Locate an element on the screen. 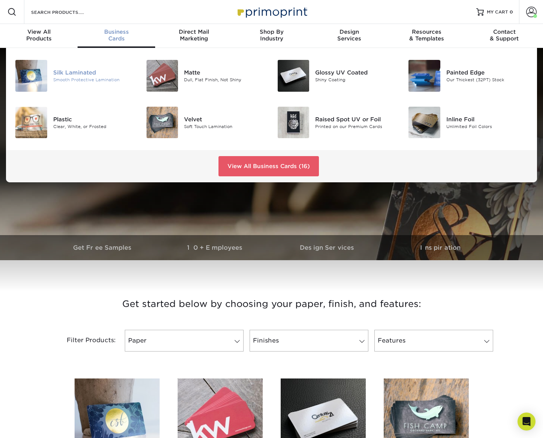 This screenshot has width=543, height=438. a: Finishes is located at coordinates (309, 341).